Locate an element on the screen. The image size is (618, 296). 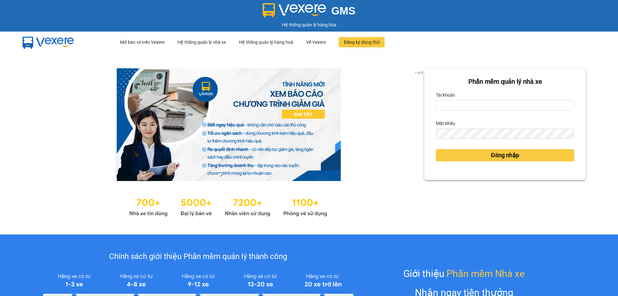
div: Hệ thống quản lý hàng hóa is located at coordinates (309, 25).